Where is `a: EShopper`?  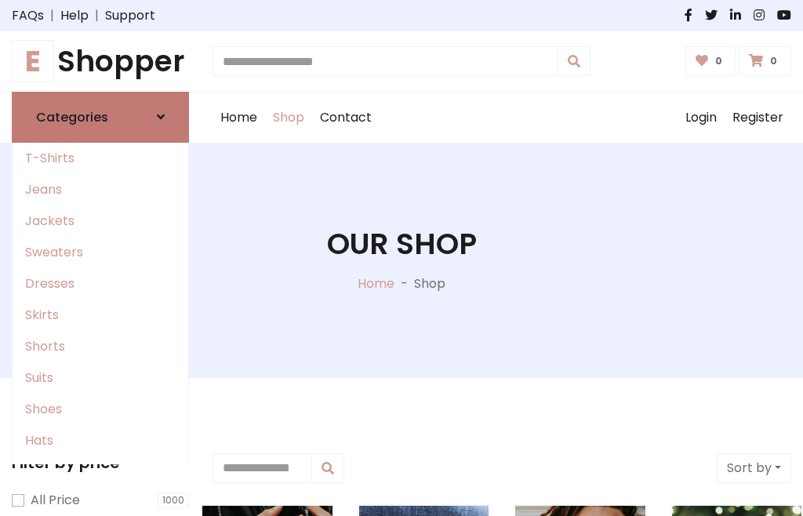
a: EShopper is located at coordinates (100, 61).